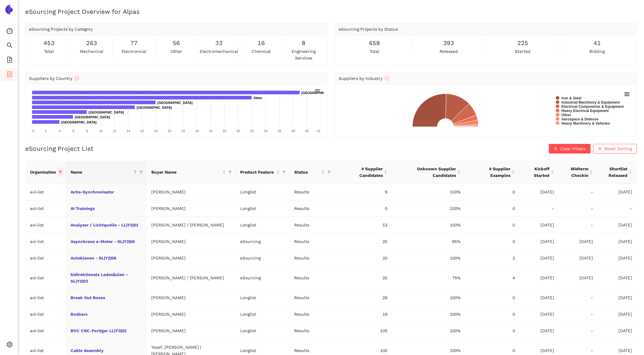 This screenshot has height=355, width=644. I want to click on td: 4, so click(493, 278).